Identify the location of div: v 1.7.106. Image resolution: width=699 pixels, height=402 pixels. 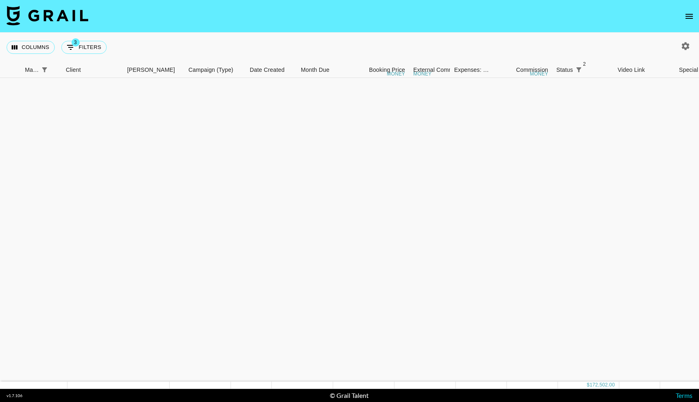
(14, 396).